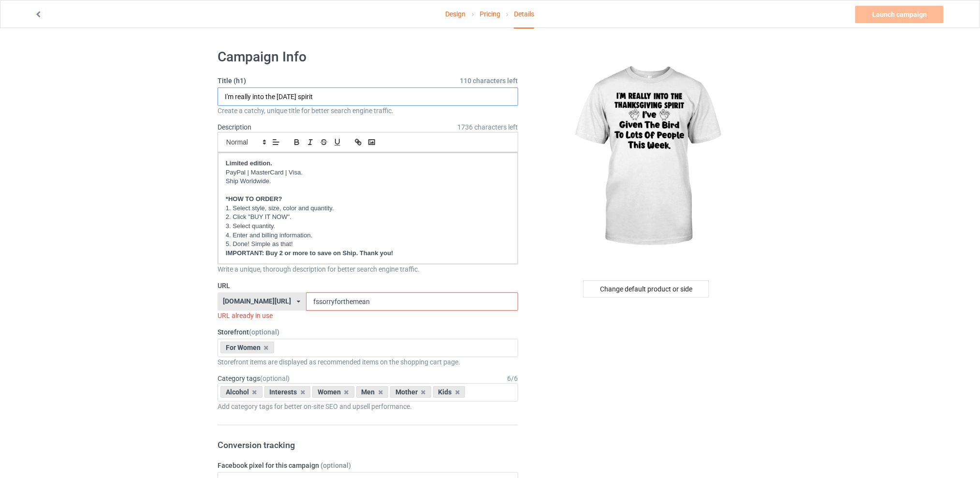  Describe the element at coordinates (309, 252) in the screenshot. I see `strong: IMPORTANT: Buy 2 or more to save on Ship. Thank you!` at that location.